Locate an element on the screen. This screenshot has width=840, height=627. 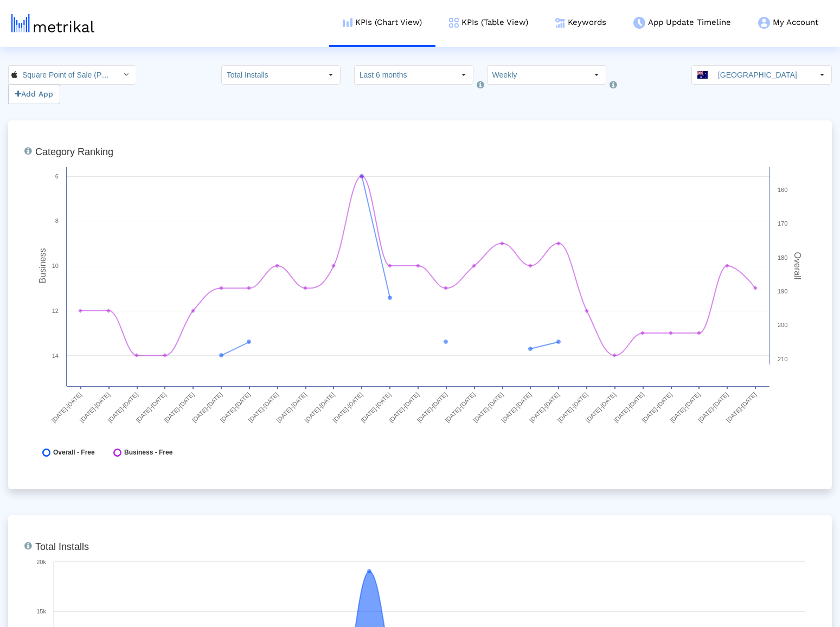
button: Add App is located at coordinates (34, 94).